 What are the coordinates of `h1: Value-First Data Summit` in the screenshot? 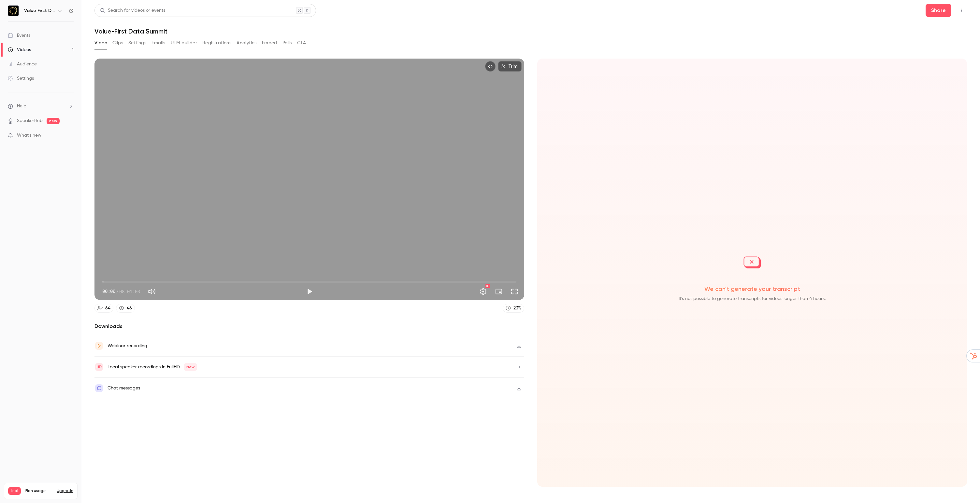 It's located at (531, 31).